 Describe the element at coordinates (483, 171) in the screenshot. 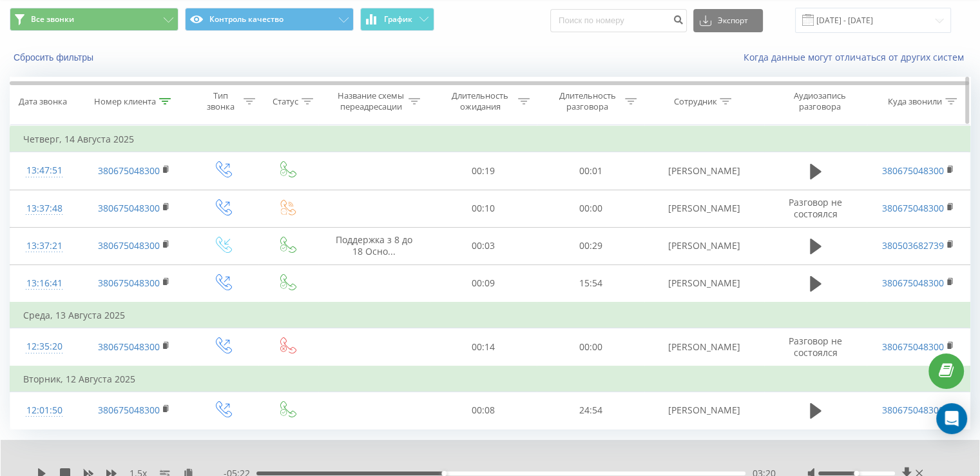

I see `td: 00:19` at that location.